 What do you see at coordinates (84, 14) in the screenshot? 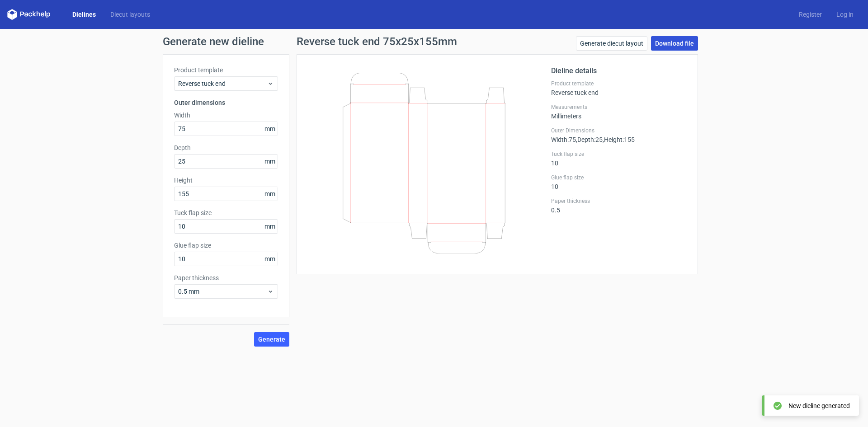
I see `a: Dielines` at bounding box center [84, 14].